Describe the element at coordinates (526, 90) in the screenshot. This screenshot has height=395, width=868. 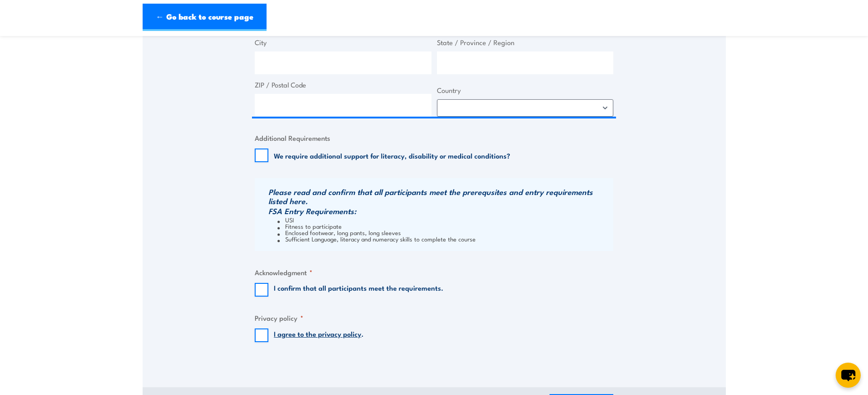
I see `label: Country` at that location.